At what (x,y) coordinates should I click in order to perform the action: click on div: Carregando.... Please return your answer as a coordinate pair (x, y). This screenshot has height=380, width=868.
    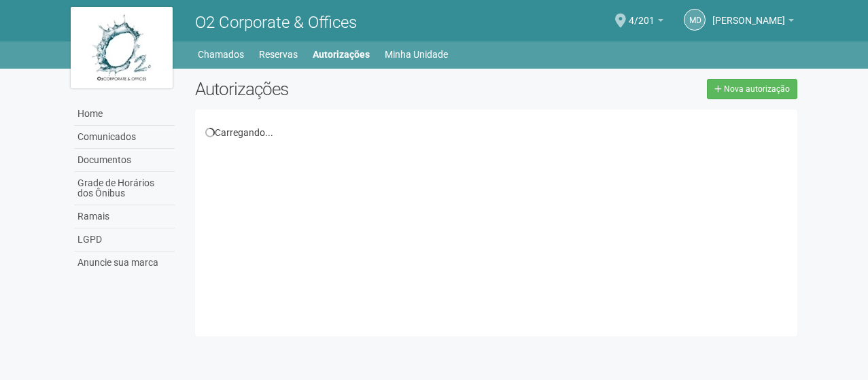
    Looking at the image, I should click on (496, 132).